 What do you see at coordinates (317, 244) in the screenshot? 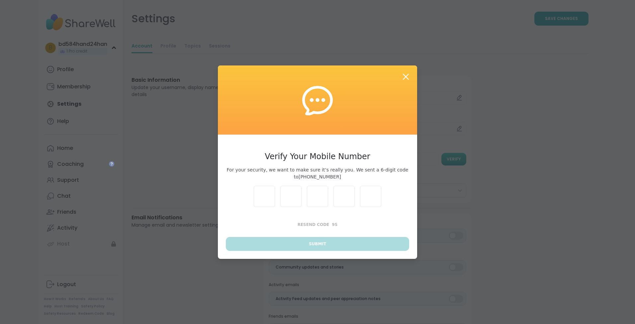
I see `span: Submit` at bounding box center [317, 244].